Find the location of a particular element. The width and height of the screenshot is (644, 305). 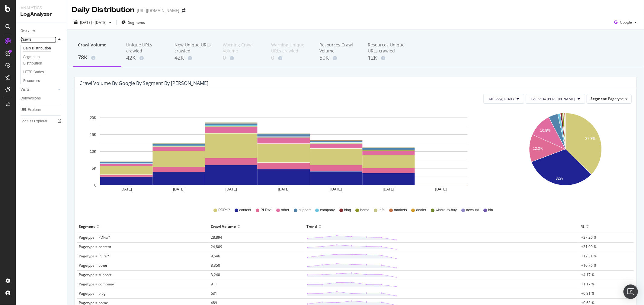

img: logo_orange.svg is located at coordinates (12, 12).